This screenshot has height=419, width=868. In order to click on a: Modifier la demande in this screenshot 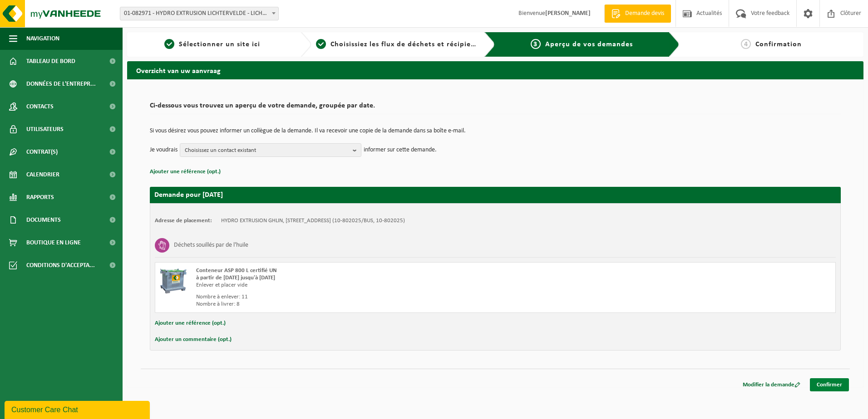, I will do `click(771, 384)`.